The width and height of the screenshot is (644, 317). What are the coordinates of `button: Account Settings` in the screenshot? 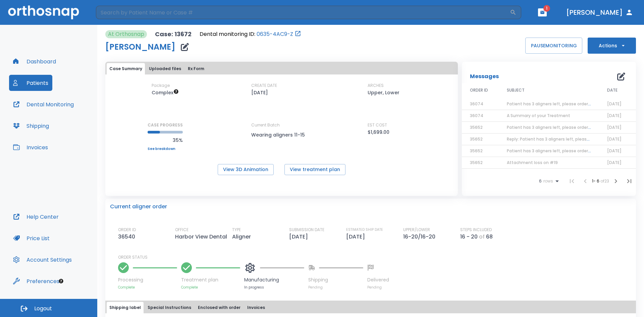 It's located at (42, 260).